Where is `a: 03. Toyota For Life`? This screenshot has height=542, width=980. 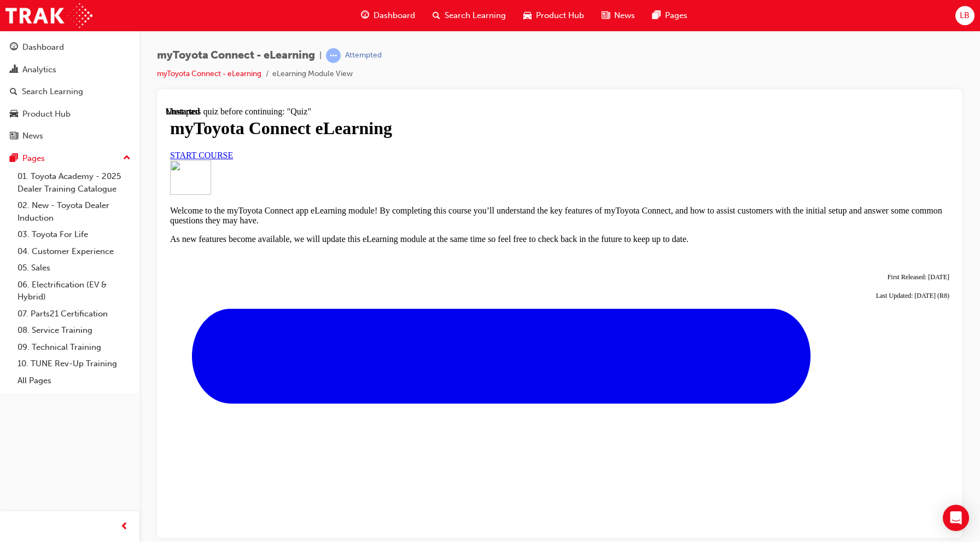 a: 03. Toyota For Life is located at coordinates (74, 234).